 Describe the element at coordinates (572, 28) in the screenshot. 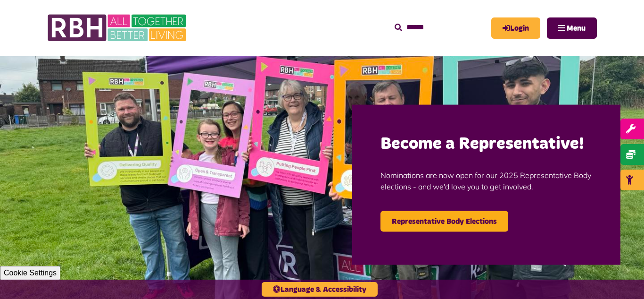

I see `button: Navigation` at that location.